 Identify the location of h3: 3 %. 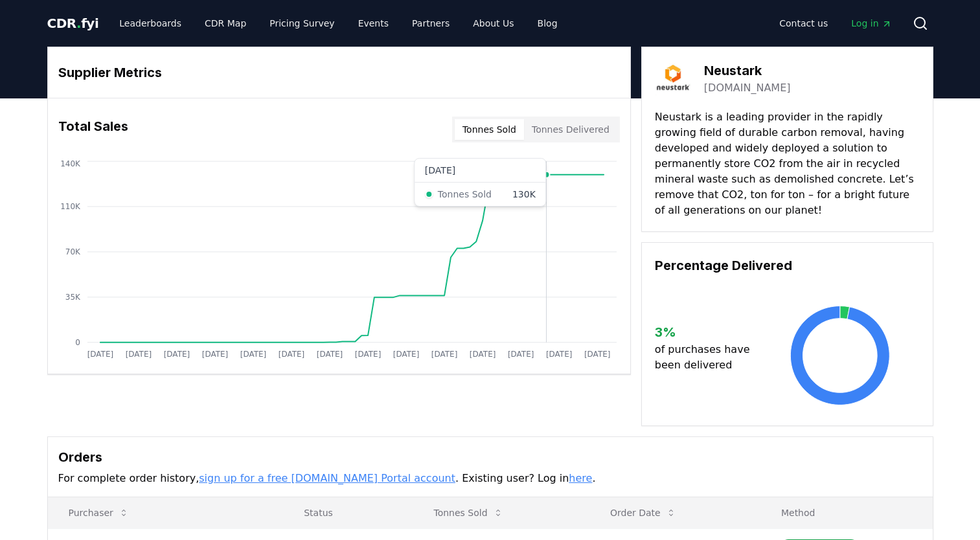
(707, 332).